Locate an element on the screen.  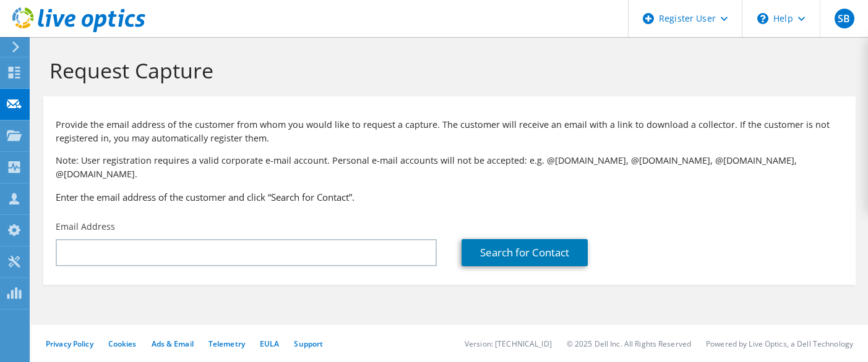
a: Cookies is located at coordinates (123, 344).